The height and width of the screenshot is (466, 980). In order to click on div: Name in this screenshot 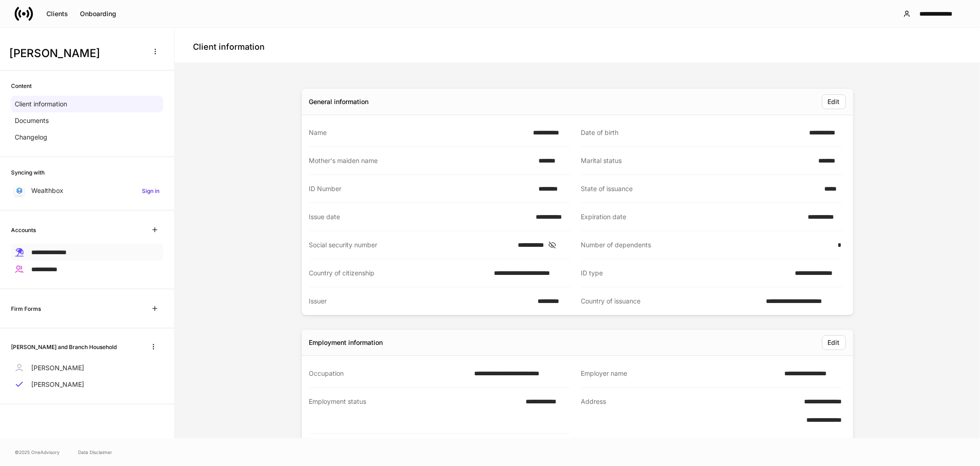, I will do `click(418, 133)`.